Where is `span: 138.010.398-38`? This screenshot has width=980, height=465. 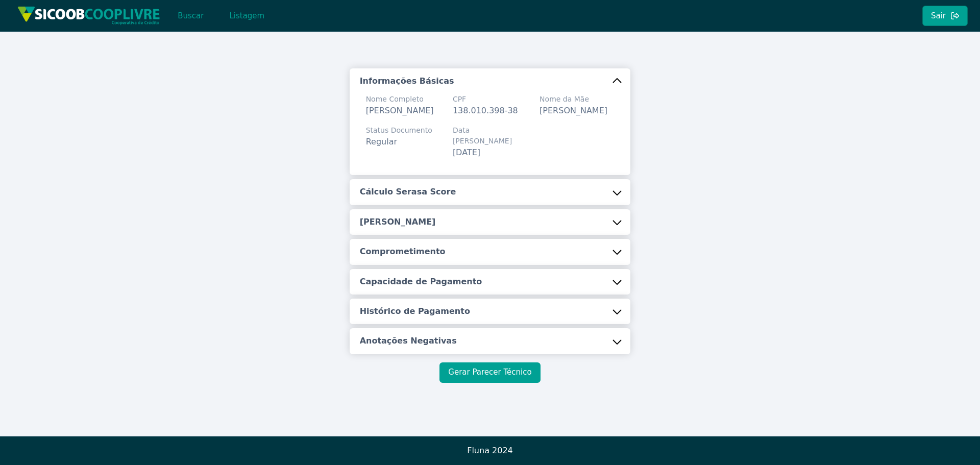 span: 138.010.398-38 is located at coordinates (485, 110).